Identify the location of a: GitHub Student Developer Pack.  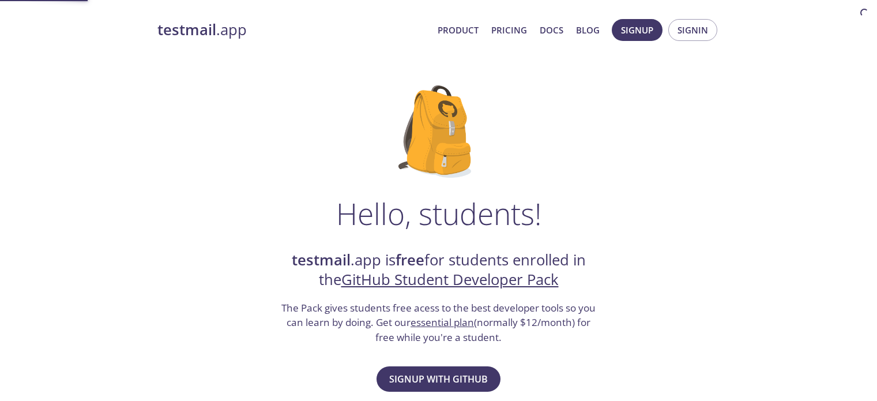
(450, 279).